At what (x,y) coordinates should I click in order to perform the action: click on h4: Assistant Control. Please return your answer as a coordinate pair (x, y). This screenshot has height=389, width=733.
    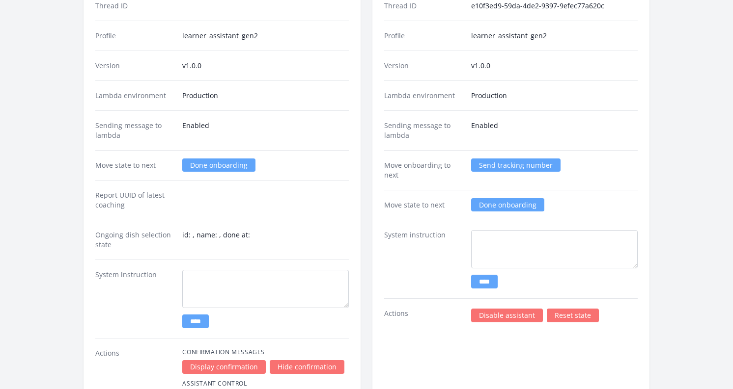
    Looking at the image, I should click on (265, 384).